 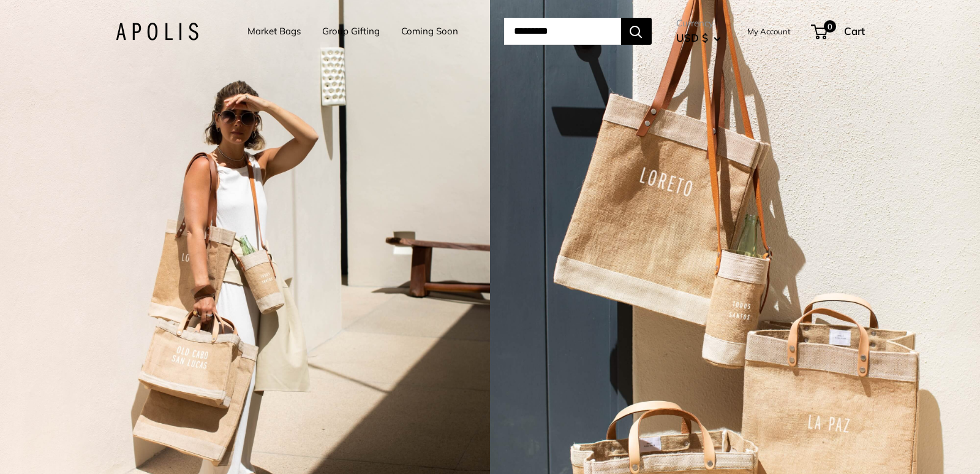 What do you see at coordinates (429, 31) in the screenshot?
I see `a: Coming Soon` at bounding box center [429, 31].